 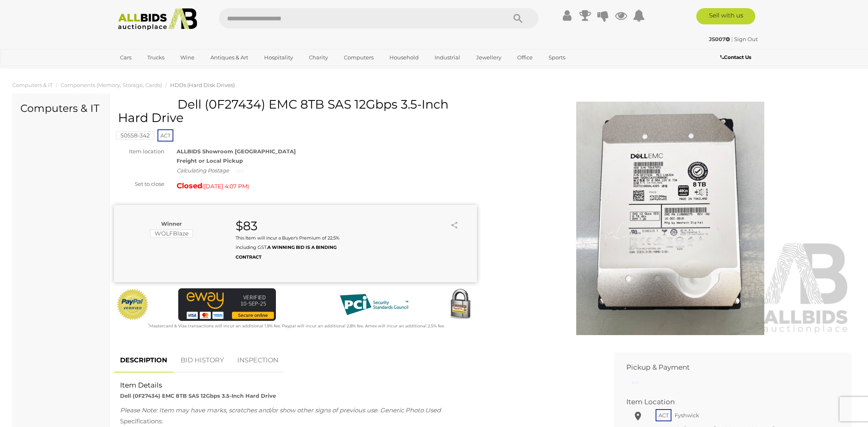 What do you see at coordinates (32, 85) in the screenshot?
I see `span: Computers & IT` at bounding box center [32, 85].